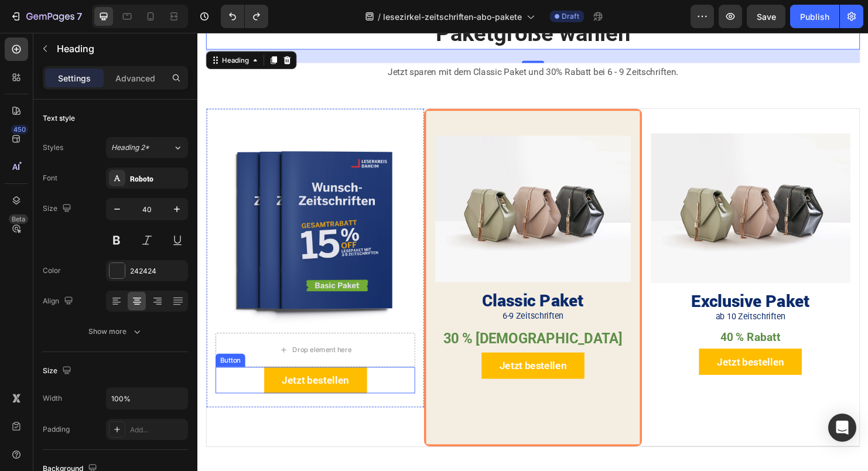  Describe the element at coordinates (53, 148) in the screenshot. I see `div: Styles` at that location.